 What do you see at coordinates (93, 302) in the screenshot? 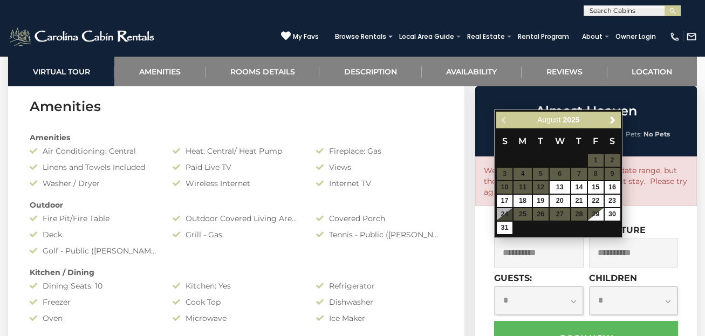
I see `div: Freezer` at bounding box center [93, 302].